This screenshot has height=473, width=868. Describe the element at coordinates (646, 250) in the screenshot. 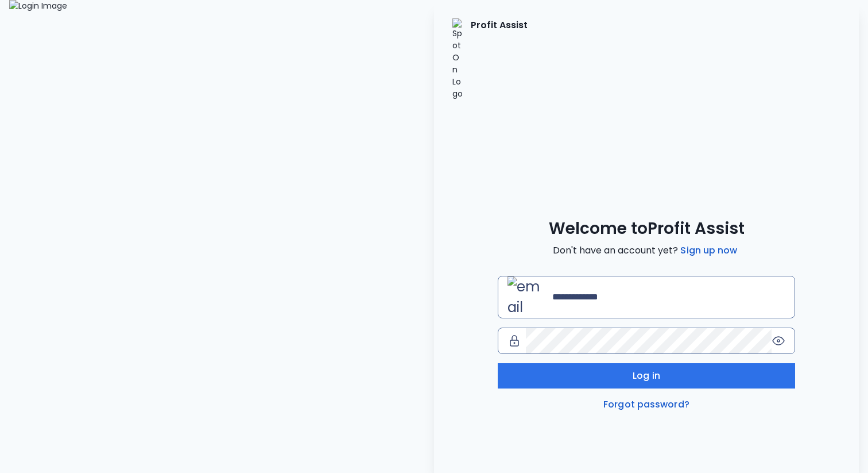

I see `span: Don't have an account yet?` at that location.